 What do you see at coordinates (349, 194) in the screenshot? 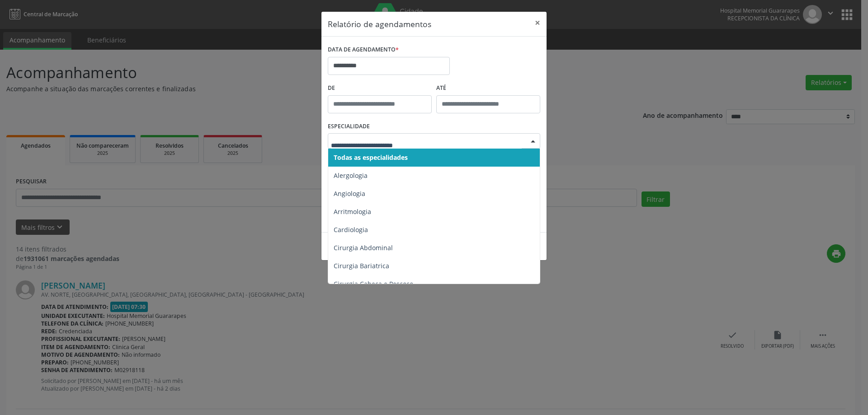
I see `span: Angiologia` at bounding box center [349, 194].